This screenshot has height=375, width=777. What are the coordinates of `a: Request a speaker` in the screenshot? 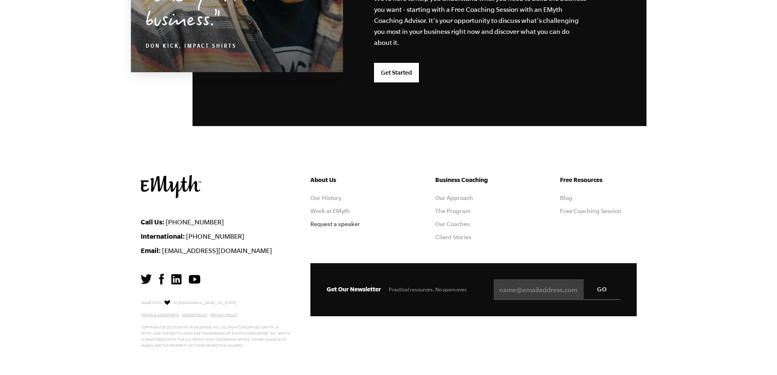 It's located at (335, 224).